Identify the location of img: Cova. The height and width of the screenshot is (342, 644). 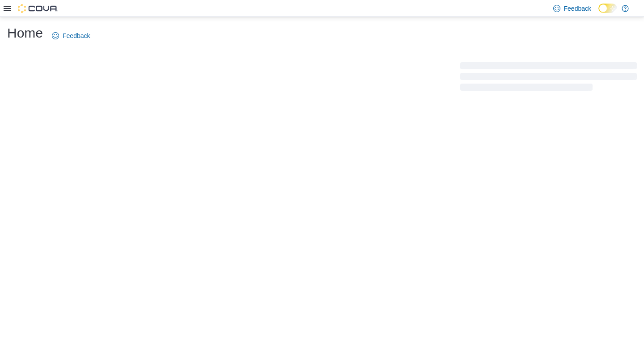
(38, 8).